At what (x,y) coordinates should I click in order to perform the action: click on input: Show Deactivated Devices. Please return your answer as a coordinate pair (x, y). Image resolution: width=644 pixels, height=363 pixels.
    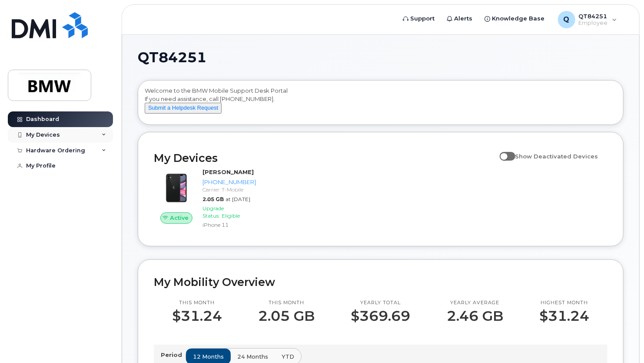
    Looking at the image, I should click on (503, 151).